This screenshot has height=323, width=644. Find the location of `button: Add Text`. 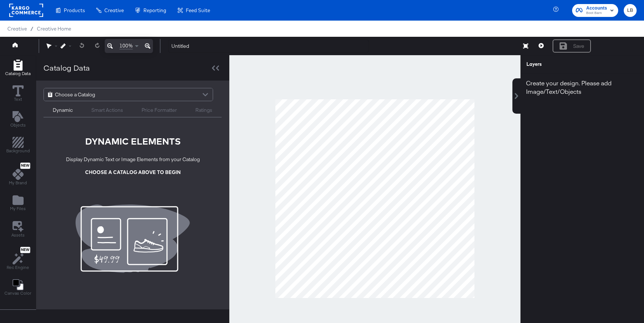

button: Add Text is located at coordinates (18, 120).